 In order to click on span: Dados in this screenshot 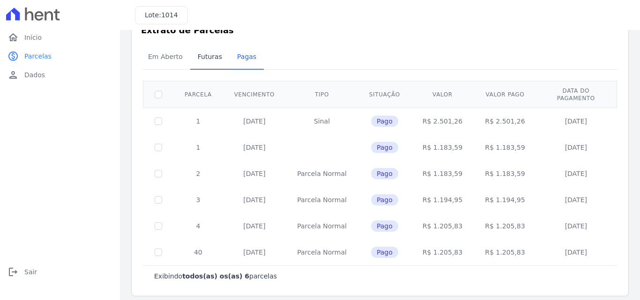, I will do `click(35, 75)`.